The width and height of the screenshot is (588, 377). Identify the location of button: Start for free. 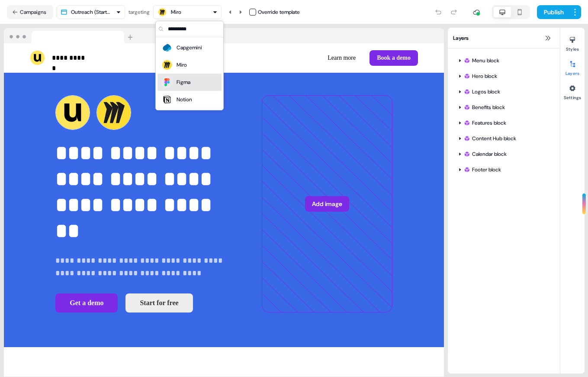
(159, 303).